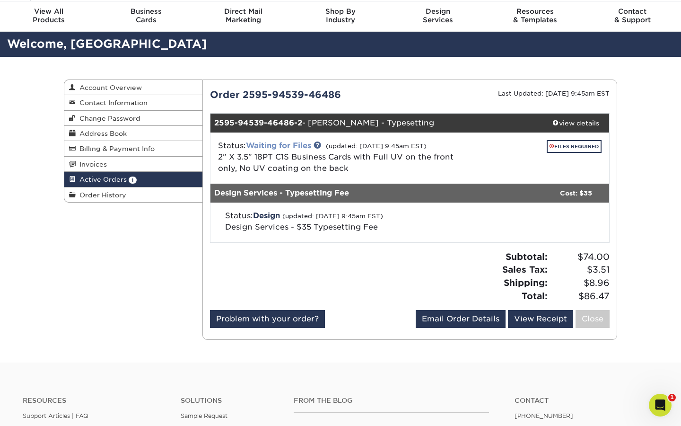  I want to click on h4: From the Blog, so click(392, 400).